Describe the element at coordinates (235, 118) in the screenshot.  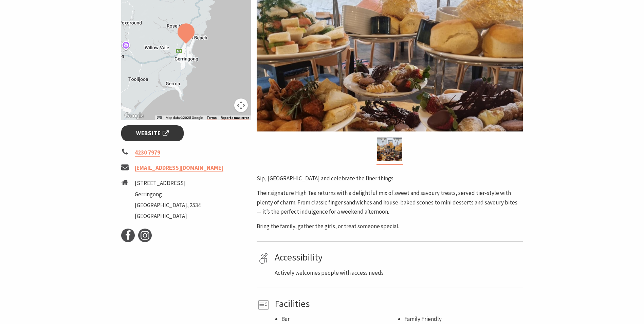
I see `a: Report a map error` at that location.